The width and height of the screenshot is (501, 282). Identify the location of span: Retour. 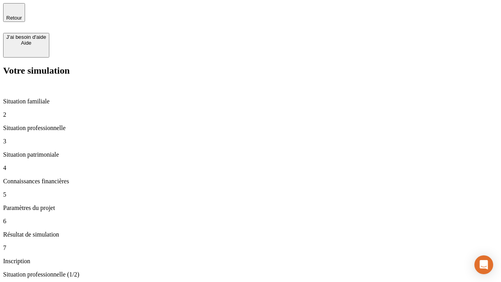
(14, 18).